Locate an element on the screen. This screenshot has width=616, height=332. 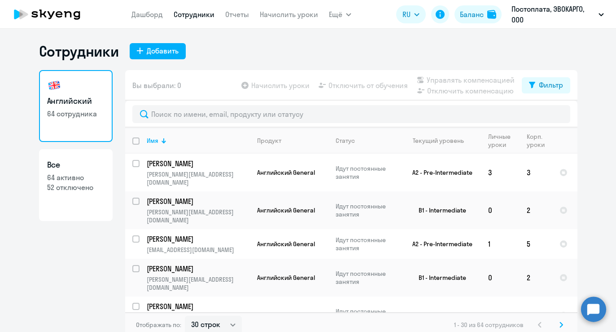
a: Балансbalance is located at coordinates (478, 14).